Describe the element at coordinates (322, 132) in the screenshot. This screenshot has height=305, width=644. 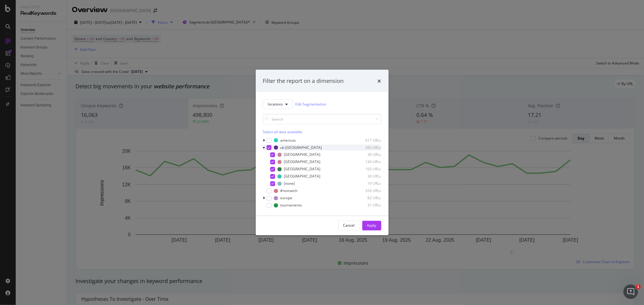
I see `div: Select all data available` at that location.